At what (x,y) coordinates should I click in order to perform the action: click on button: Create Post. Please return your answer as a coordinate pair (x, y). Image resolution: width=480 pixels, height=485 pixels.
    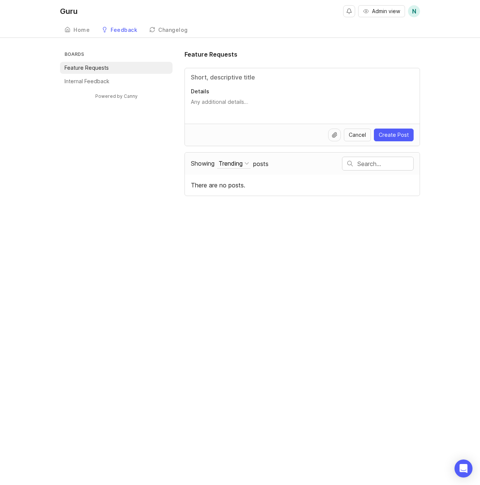
    Looking at the image, I should click on (394, 135).